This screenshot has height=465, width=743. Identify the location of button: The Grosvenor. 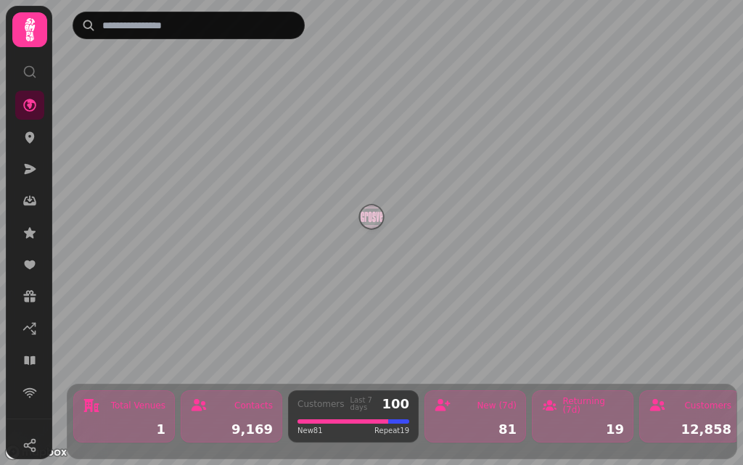
(371, 217).